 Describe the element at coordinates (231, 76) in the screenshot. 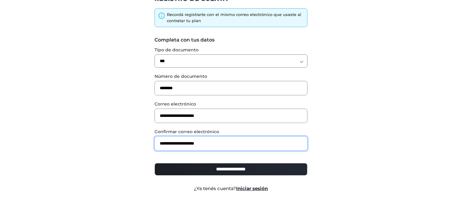

I see `label: Número de documento` at that location.